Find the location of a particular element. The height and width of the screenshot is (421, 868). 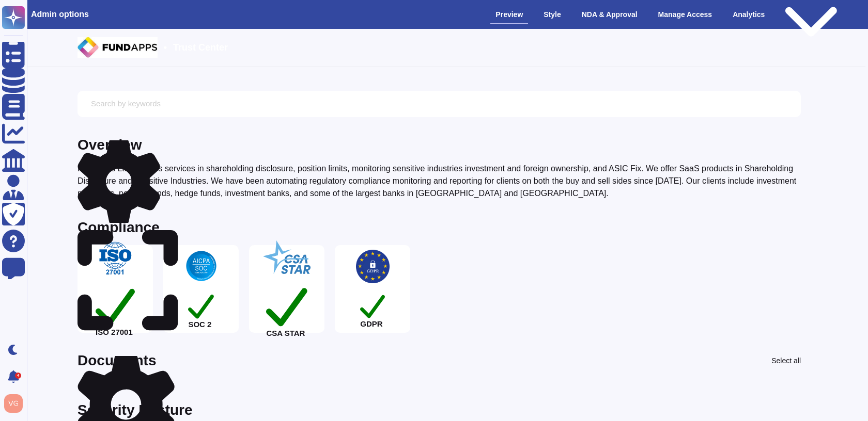

h3: Admin options is located at coordinates (60, 14).